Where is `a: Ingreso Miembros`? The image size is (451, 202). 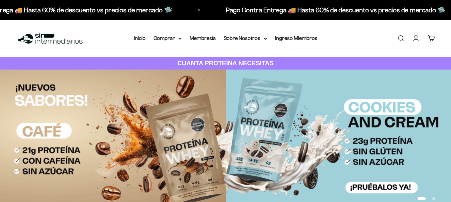 a: Ingreso Miembros is located at coordinates (296, 38).